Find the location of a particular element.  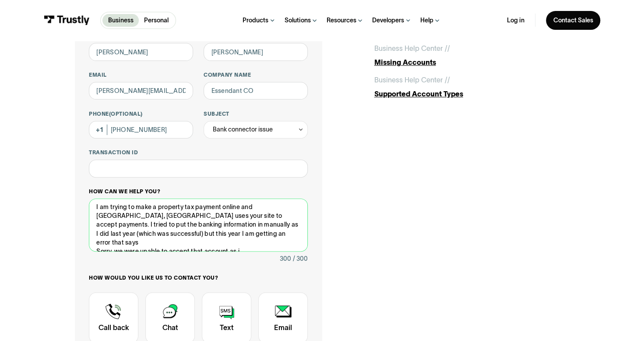

input: Howard is located at coordinates (256, 52).